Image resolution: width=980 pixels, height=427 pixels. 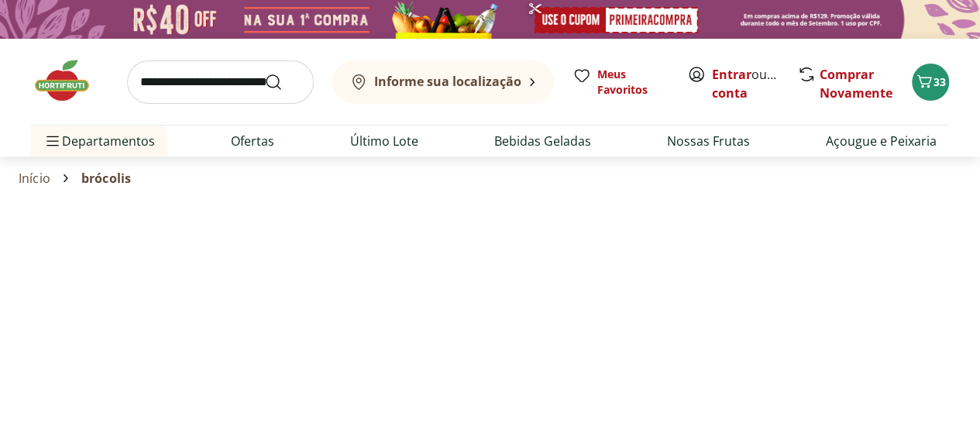 I want to click on span: Departamentos, so click(x=99, y=141).